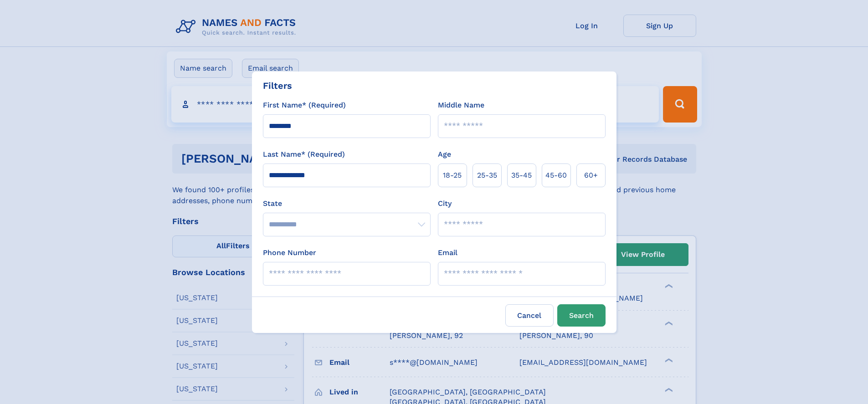 Image resolution: width=868 pixels, height=404 pixels. What do you see at coordinates (444, 154) in the screenshot?
I see `label: Age` at bounding box center [444, 154].